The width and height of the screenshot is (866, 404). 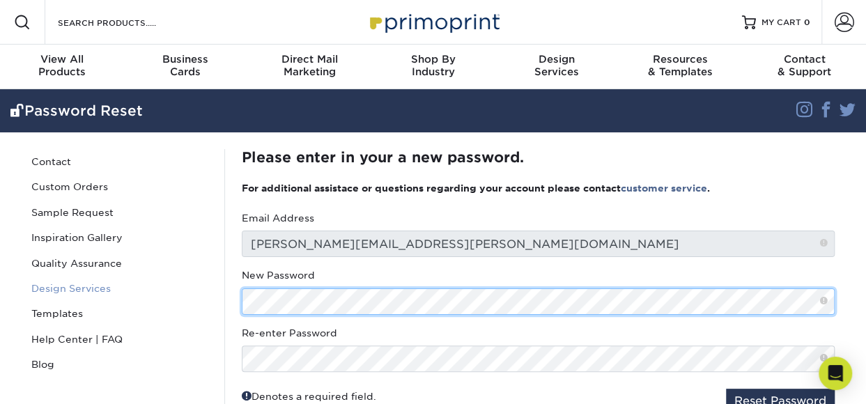 What do you see at coordinates (433, 22) in the screenshot?
I see `img: Primoprint` at bounding box center [433, 22].